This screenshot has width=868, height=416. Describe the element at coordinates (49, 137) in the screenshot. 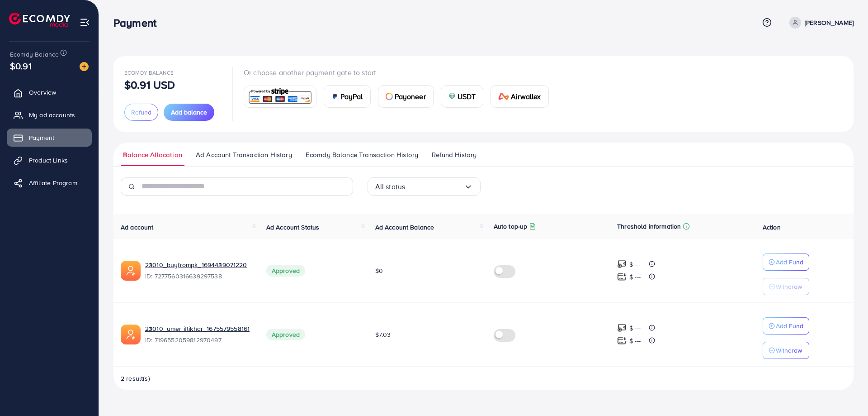

I see `a: Payment` at that location.